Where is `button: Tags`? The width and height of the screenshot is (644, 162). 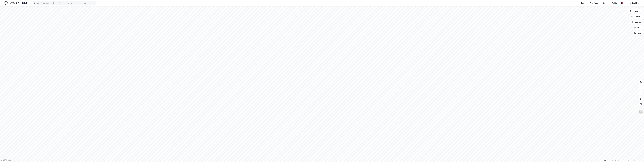 button: Tags is located at coordinates (638, 33).